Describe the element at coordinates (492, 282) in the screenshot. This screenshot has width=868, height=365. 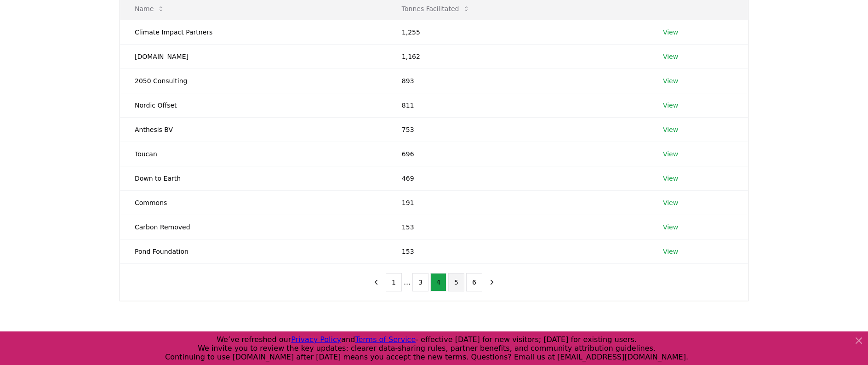
I see `button: next page` at that location.